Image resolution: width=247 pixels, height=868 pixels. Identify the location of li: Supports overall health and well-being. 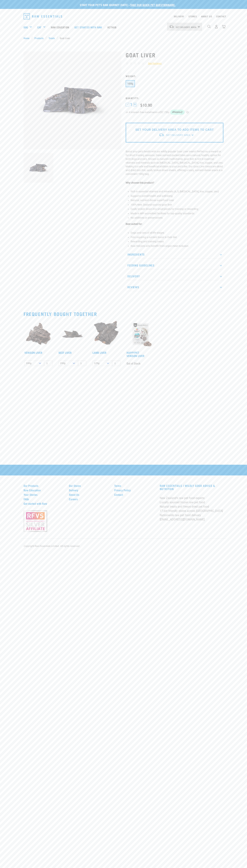
(177, 196).